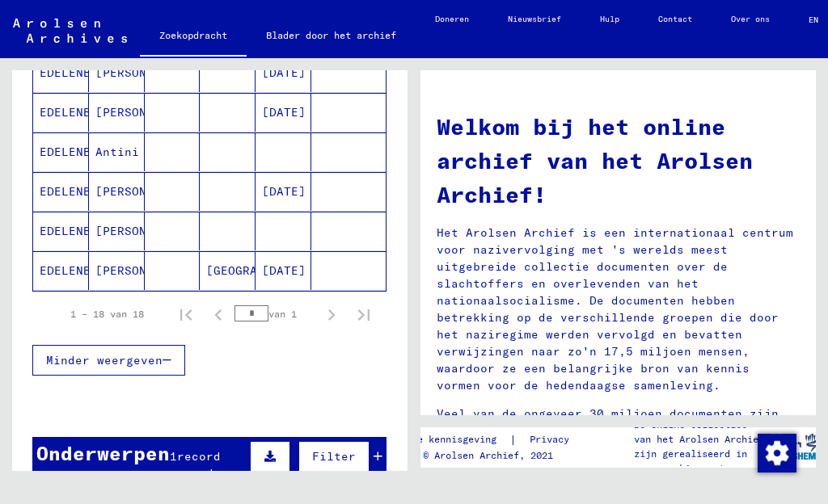 This screenshot has height=504, width=828. What do you see at coordinates (614, 309) in the screenshot?
I see `font: Het Arolsen Archief is een internationaal centrum voor nazivervolging met 's werelds meest uitgeb...` at bounding box center [614, 309].